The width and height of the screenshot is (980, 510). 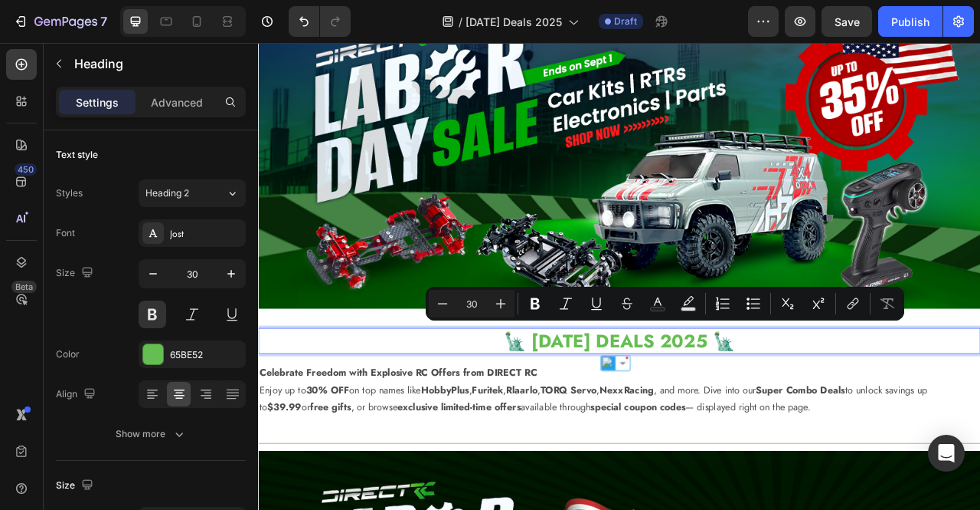 I want to click on strong: Celebrate Freedom with Explosive RC Offers from DIRECT RC, so click(x=177, y=418).